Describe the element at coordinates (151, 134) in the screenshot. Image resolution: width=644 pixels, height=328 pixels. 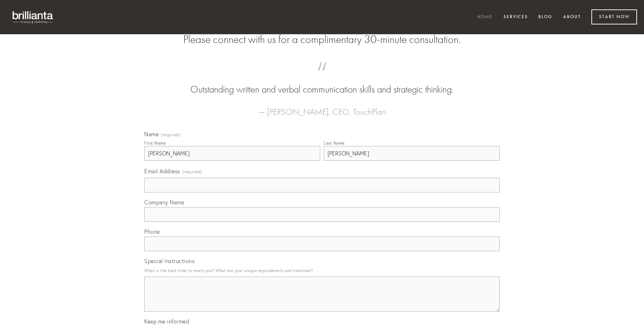
I see `span: Name` at that location.